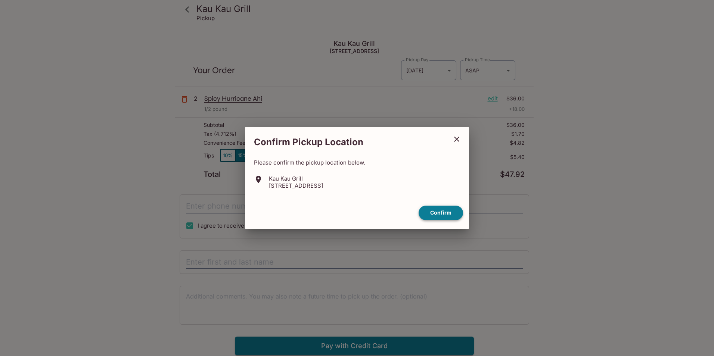 Image resolution: width=714 pixels, height=356 pixels. Describe the element at coordinates (441, 213) in the screenshot. I see `button: confirm` at that location.